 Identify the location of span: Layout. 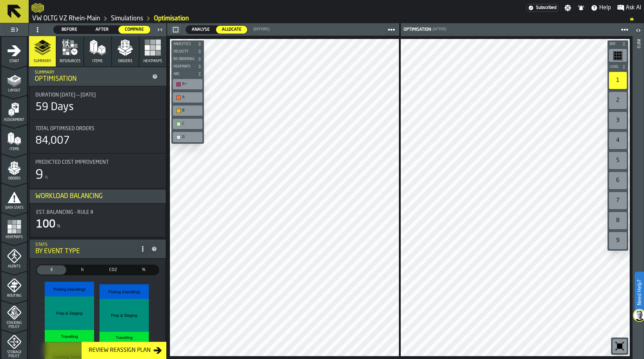
(14, 90).